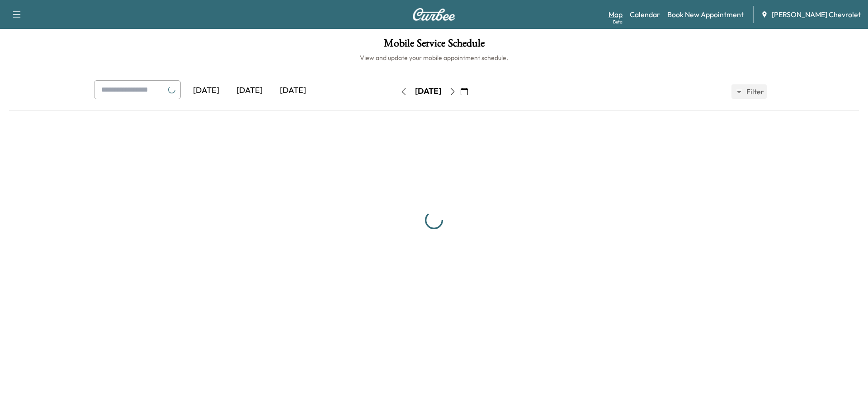 This screenshot has height=411, width=868. Describe the element at coordinates (705, 14) in the screenshot. I see `a: Book New Appointment` at that location.